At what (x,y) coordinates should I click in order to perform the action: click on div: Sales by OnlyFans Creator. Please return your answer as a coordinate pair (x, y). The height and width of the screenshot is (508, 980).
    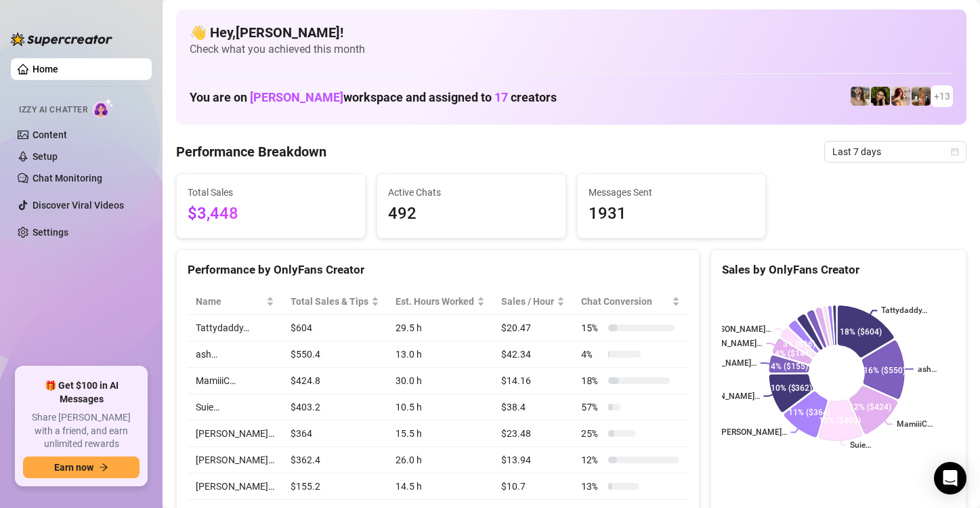
    Looking at the image, I should click on (838, 270).